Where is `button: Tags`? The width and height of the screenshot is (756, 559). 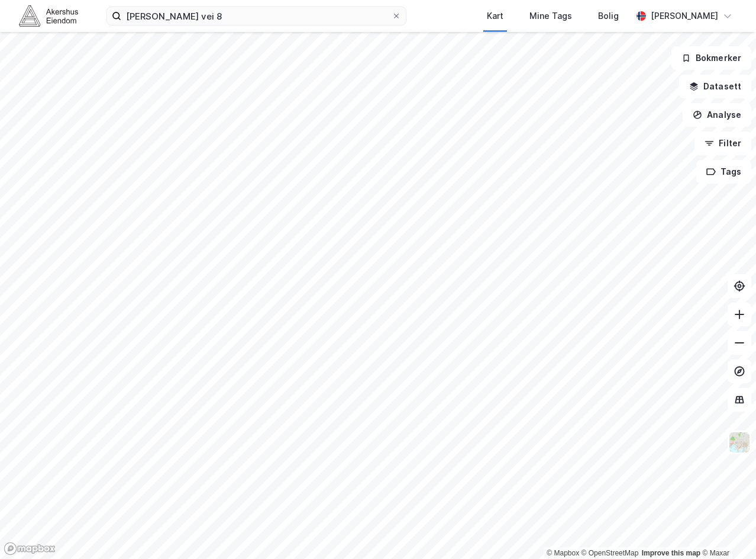 button: Tags is located at coordinates (723, 172).